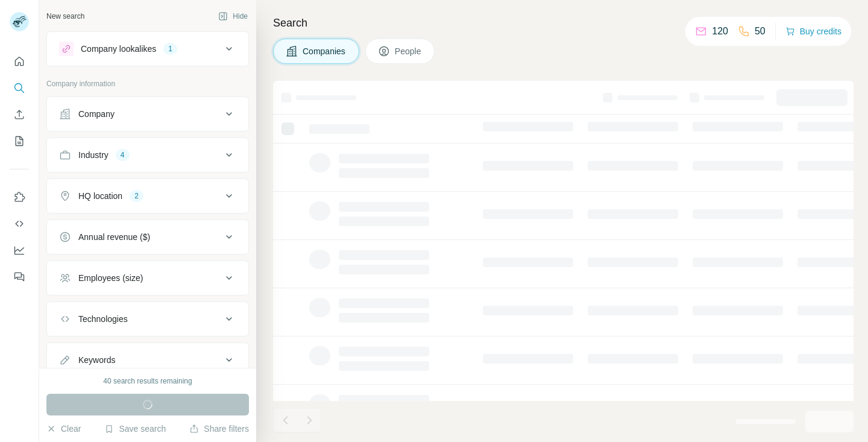  I want to click on button: Keywords, so click(147, 360).